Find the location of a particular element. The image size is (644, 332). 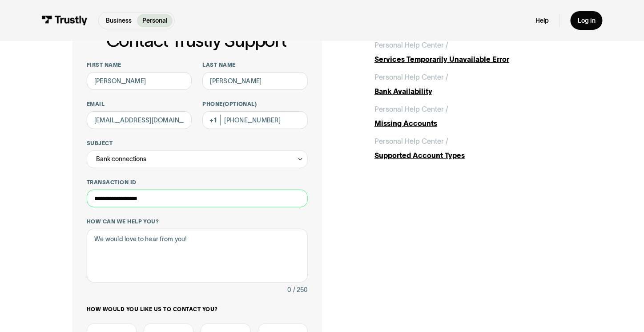

div: Bank Availability is located at coordinates (473, 91).